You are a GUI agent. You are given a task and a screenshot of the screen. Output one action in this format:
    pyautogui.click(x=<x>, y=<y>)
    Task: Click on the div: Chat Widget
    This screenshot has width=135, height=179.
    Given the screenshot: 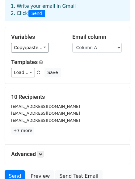 What is the action you would take?
    pyautogui.click(x=120, y=164)
    